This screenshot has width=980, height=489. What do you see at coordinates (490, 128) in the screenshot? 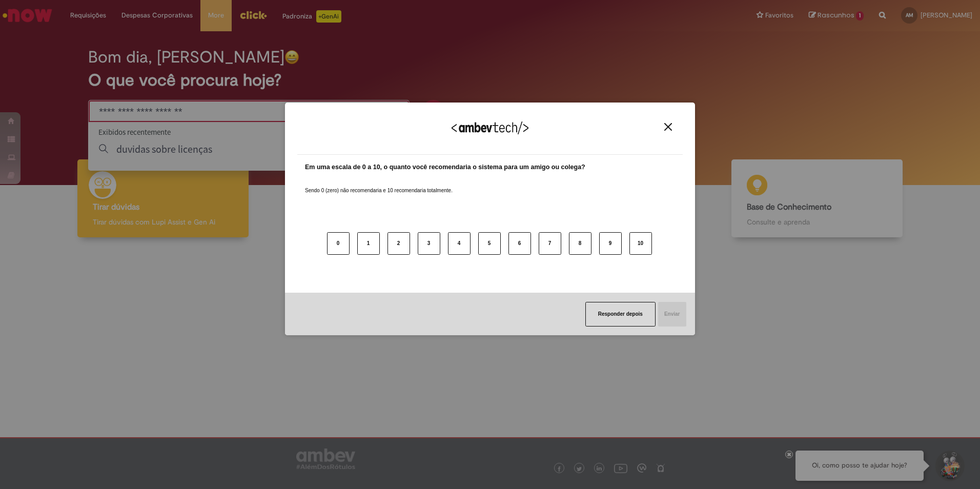
I see `img: Logo Ambevtech` at bounding box center [490, 128].